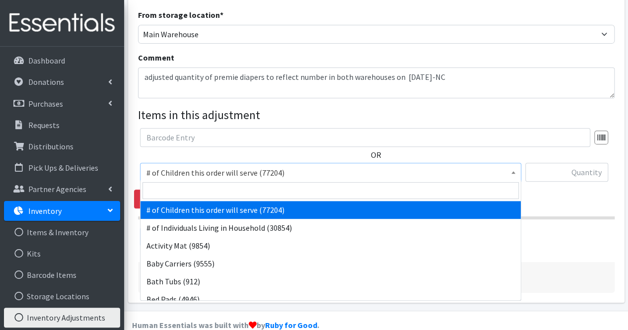  What do you see at coordinates (331, 210) in the screenshot?
I see `li: # of Children this order will serve (77204)` at bounding box center [331, 210].